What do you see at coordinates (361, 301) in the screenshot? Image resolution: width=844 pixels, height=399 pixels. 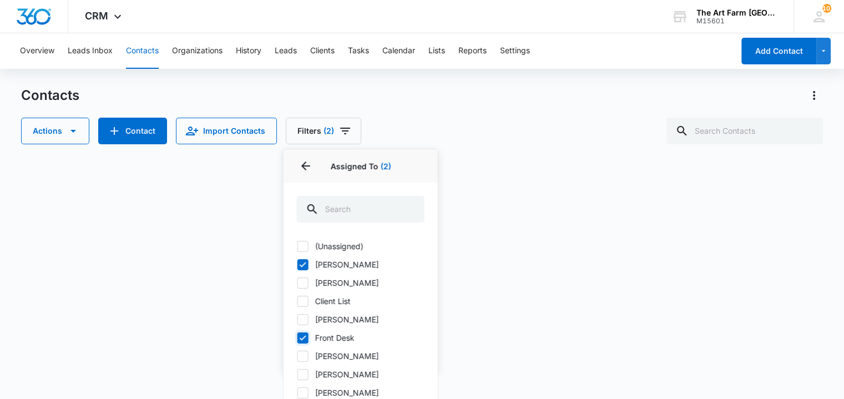 I see `label: Client List` at bounding box center [361, 301].